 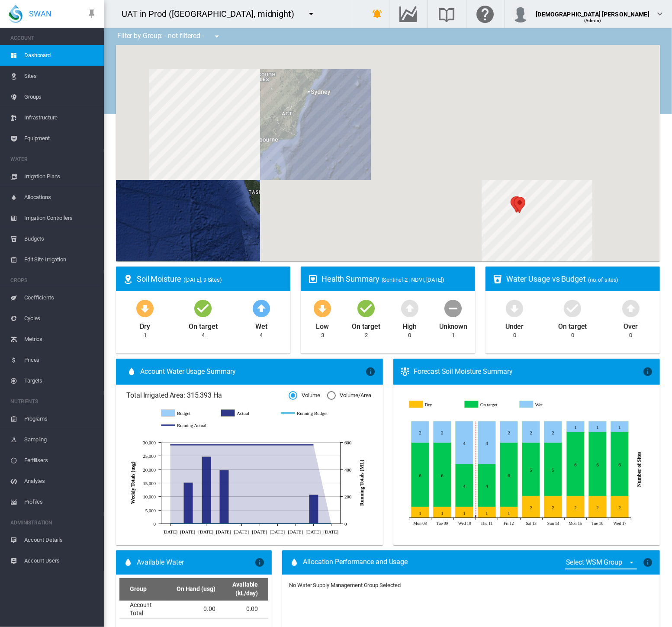 I want to click on tspan: 25,000, so click(x=149, y=456).